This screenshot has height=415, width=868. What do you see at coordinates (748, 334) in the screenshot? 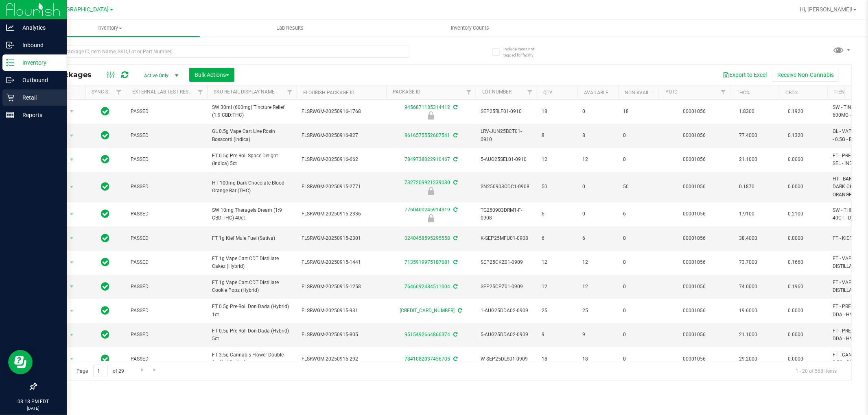
I see `span: 21.1000` at bounding box center [748, 334].